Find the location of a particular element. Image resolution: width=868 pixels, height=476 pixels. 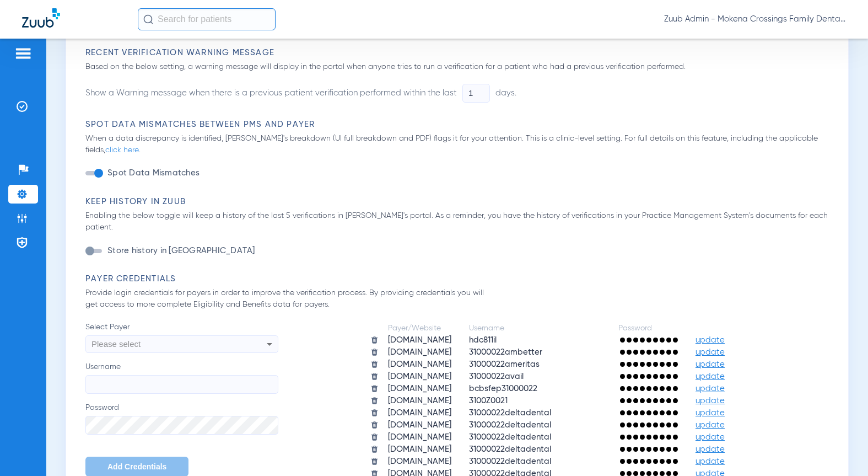

span: 31000022ameritas is located at coordinates (504, 363).